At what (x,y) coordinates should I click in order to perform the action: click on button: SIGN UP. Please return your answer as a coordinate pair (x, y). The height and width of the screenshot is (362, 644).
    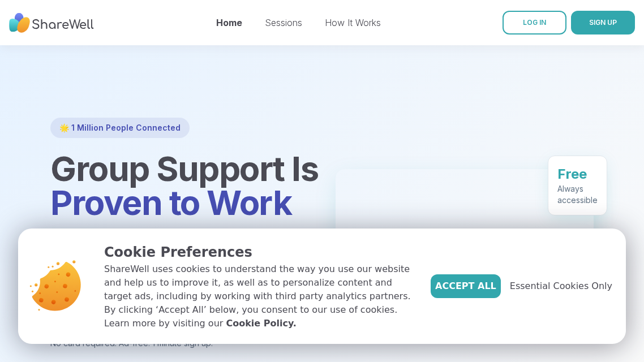
    Looking at the image, I should click on (603, 22).